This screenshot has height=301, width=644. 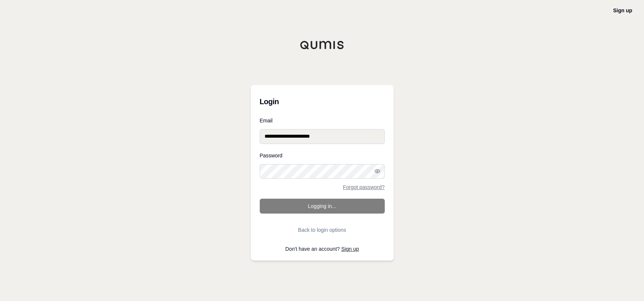 What do you see at coordinates (322, 120) in the screenshot?
I see `label: Email` at bounding box center [322, 120].